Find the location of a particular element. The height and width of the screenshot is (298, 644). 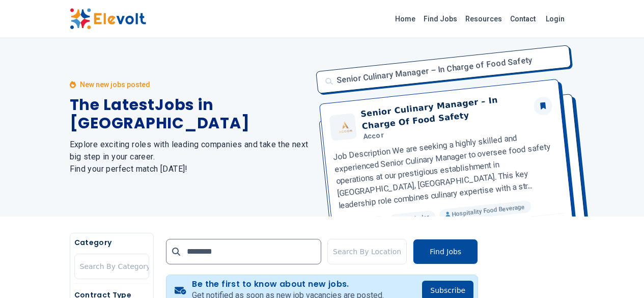

p: New new jobs posted is located at coordinates (115, 84).